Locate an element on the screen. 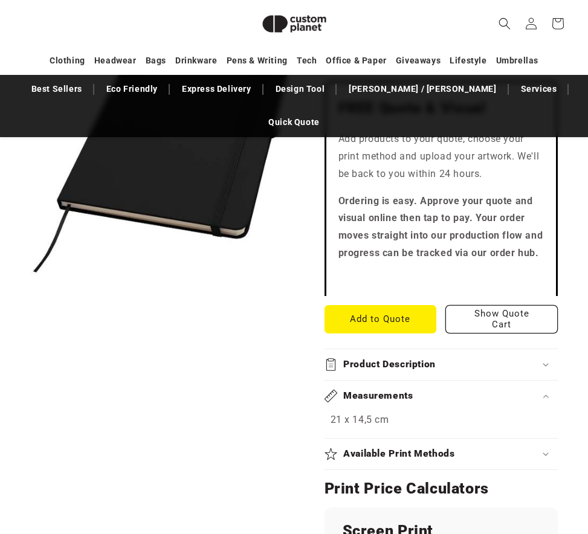  a: Pens & Writing is located at coordinates (257, 60).